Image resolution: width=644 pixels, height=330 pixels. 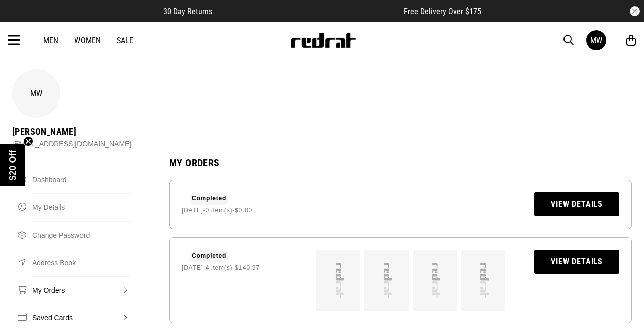 What do you see at coordinates (219, 210) in the screenshot?
I see `span: 0 item(s)` at bounding box center [219, 210].